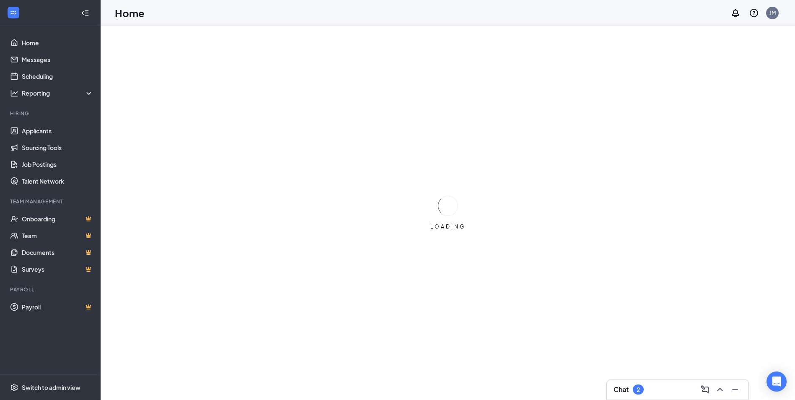  What do you see at coordinates (639, 390) in the screenshot?
I see `div: 2` at bounding box center [639, 390].